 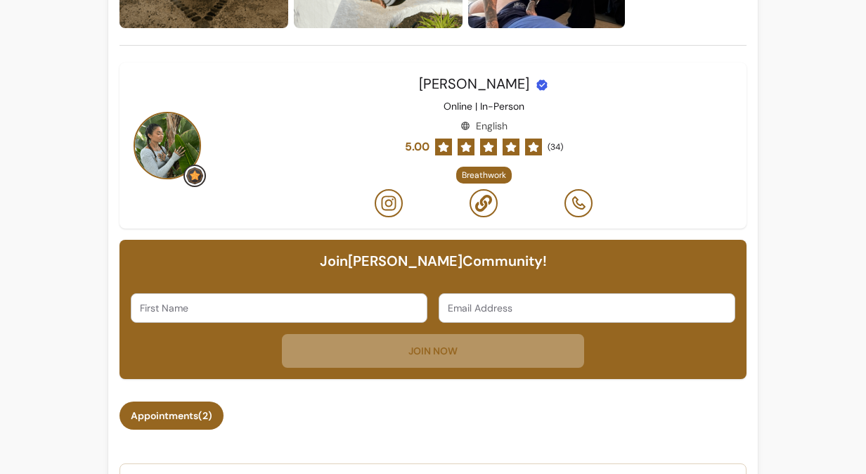 I want to click on button: Appointments(2), so click(x=171, y=415).